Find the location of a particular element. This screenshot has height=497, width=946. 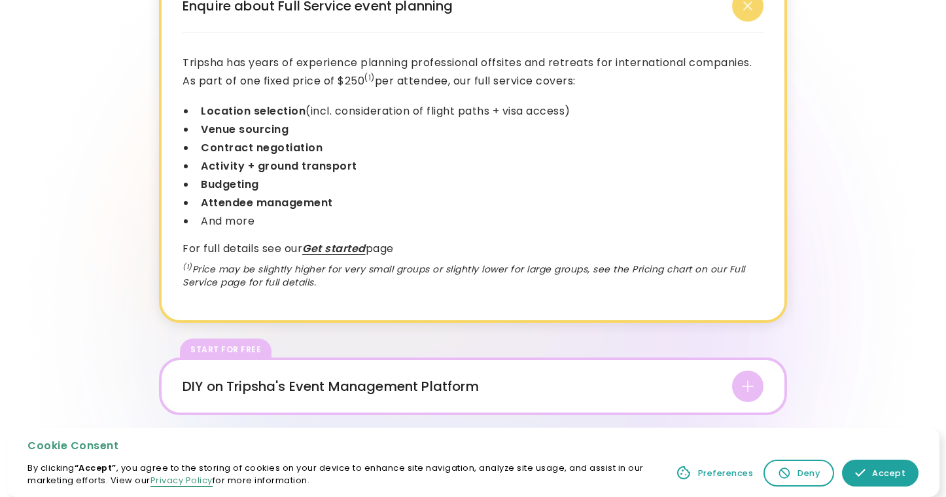

strong: Contract negotiation is located at coordinates (262, 147).